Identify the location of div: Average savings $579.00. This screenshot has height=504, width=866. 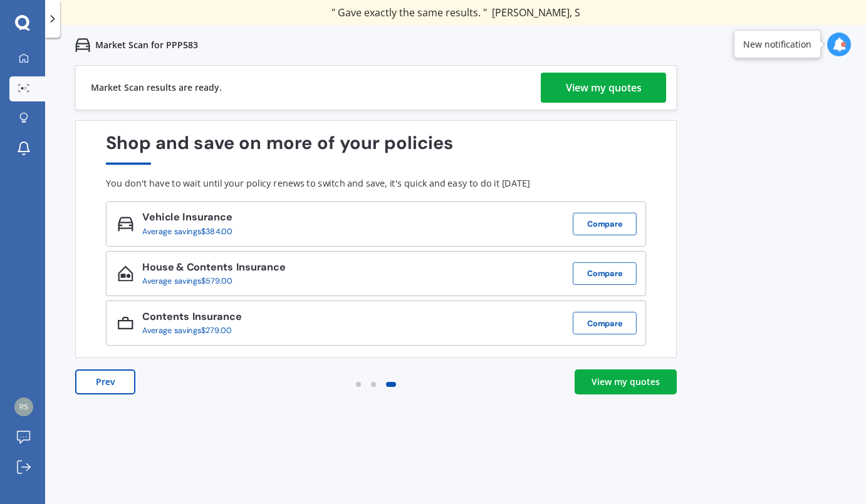
(209, 282).